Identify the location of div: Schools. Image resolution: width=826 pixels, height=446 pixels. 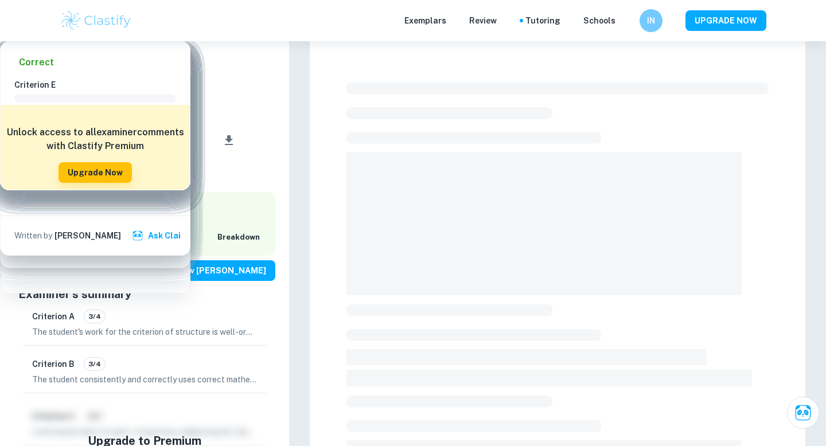
(599, 21).